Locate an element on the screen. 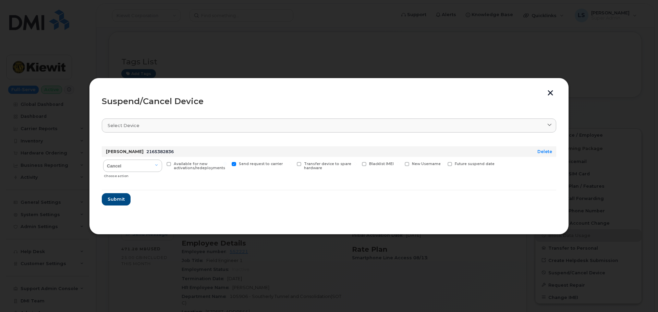 The width and height of the screenshot is (658, 312). input: Available for new activations/redeployments is located at coordinates (160, 164).